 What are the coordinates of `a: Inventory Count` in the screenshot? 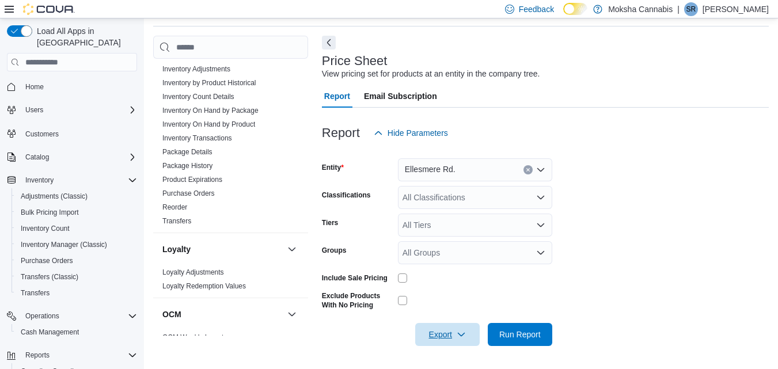 It's located at (45, 229).